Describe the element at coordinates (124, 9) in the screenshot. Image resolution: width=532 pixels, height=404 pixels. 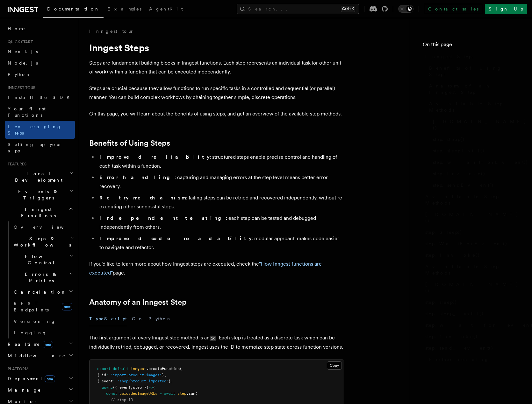
I see `span: Examples` at that location.